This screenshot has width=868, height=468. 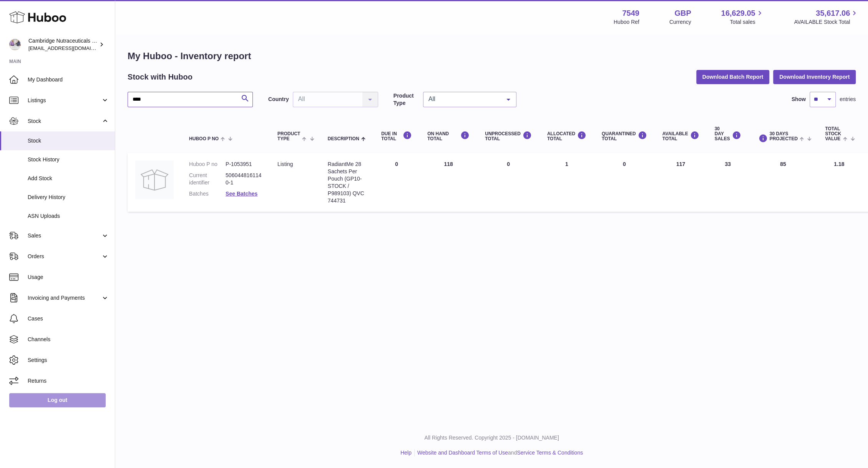 I want to click on img: qvc@camnutra.com, so click(x=15, y=44).